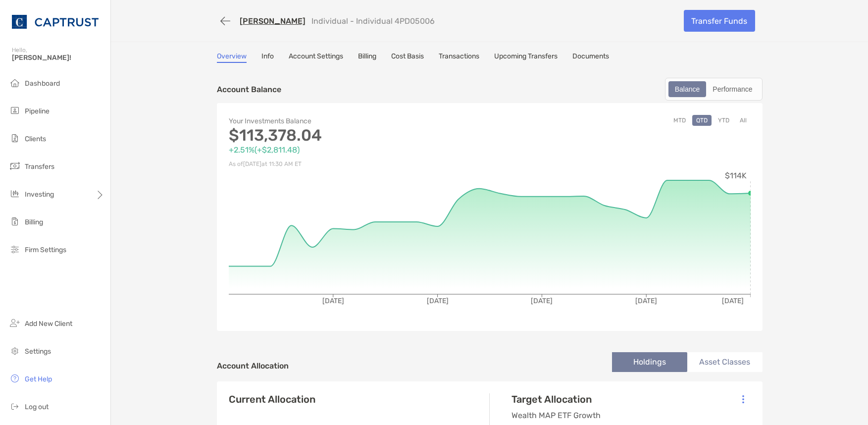 Image resolution: width=868 pixels, height=425 pixels. Describe the element at coordinates (49, 323) in the screenshot. I see `span: Add New Client` at that location.